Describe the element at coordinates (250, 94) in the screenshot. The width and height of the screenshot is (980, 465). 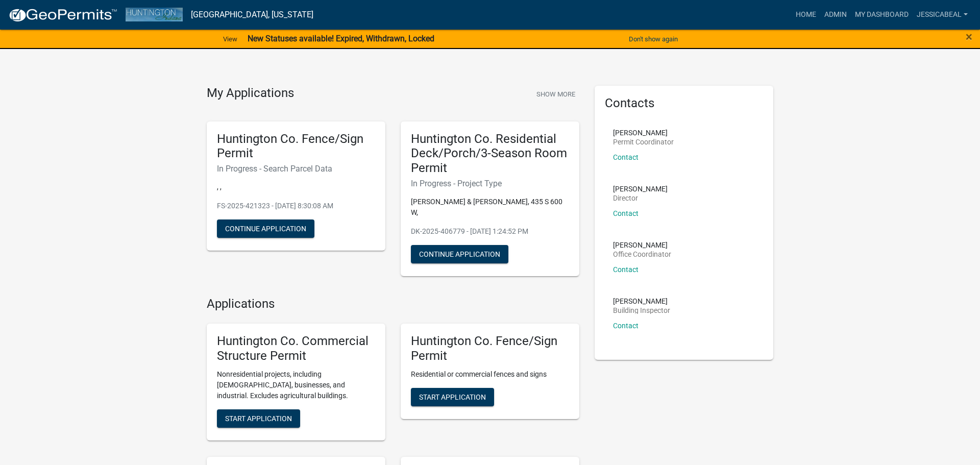
I see `h4: My Applications` at that location.